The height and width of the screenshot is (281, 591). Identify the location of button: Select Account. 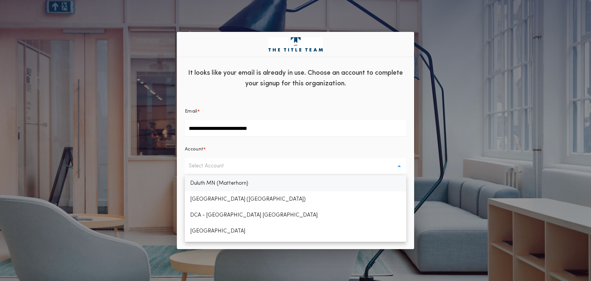
(295, 166).